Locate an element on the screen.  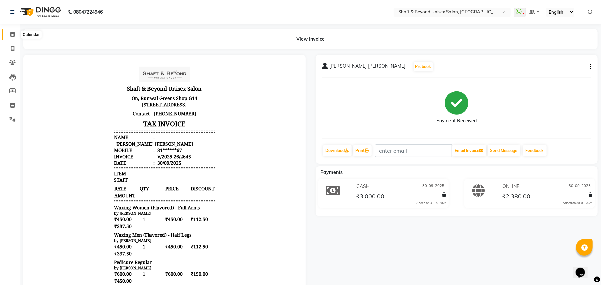
span: STAFF is located at coordinates (91, 118).